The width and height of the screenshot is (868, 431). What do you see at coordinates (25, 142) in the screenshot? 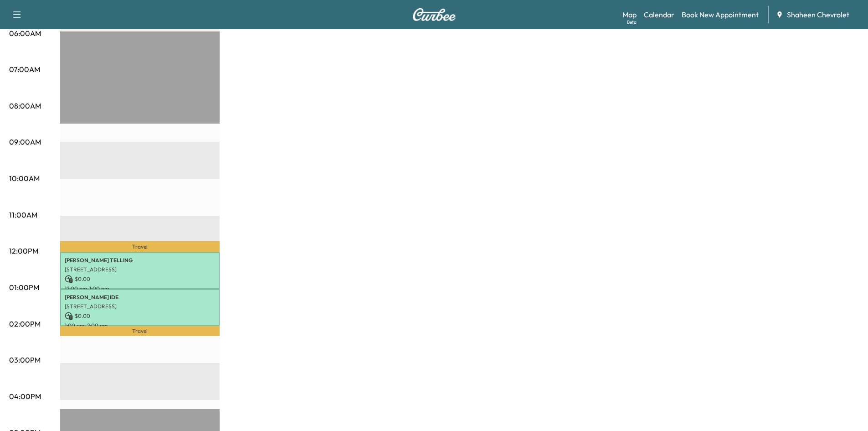
I see `p: 09:00AM` at bounding box center [25, 142].